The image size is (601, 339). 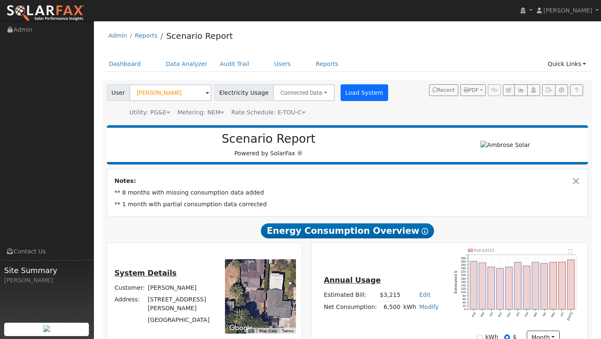 What do you see at coordinates (463, 278) in the screenshot?
I see `text: 180` at bounding box center [463, 278].